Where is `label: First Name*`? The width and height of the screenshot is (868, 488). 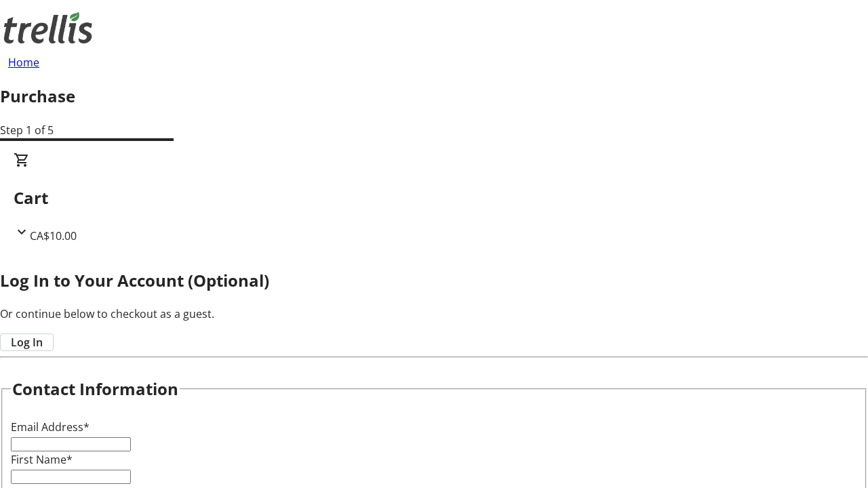
label: First Name* is located at coordinates (41, 460).